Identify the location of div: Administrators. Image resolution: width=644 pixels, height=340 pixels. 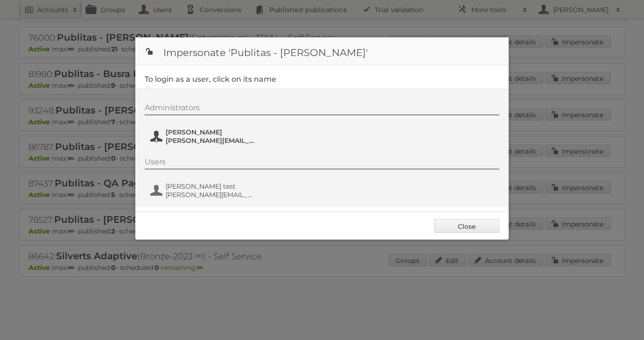
(322, 109).